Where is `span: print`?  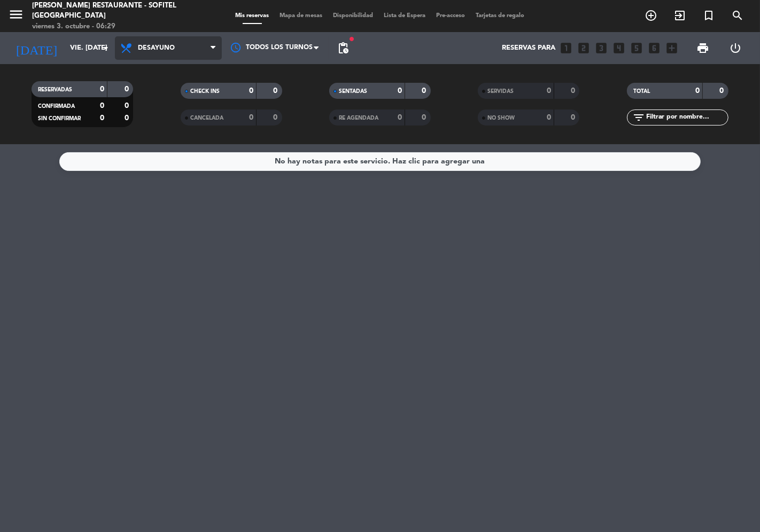 span: print is located at coordinates (703, 48).